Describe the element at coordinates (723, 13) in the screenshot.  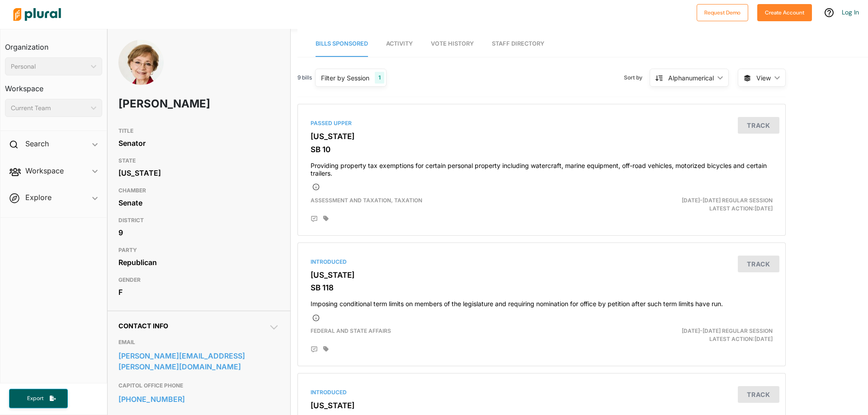
I see `button: Request Demo` at that location.